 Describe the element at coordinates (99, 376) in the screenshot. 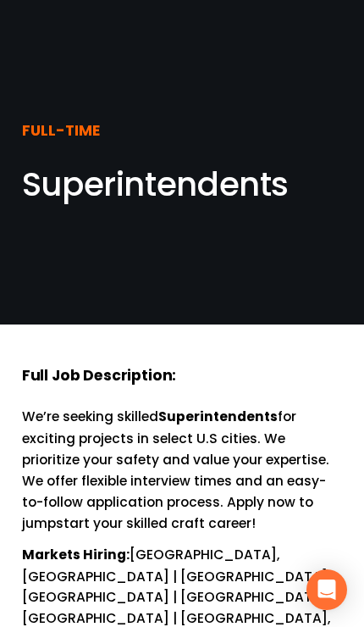

I see `strong: Full Job Description:` at that location.